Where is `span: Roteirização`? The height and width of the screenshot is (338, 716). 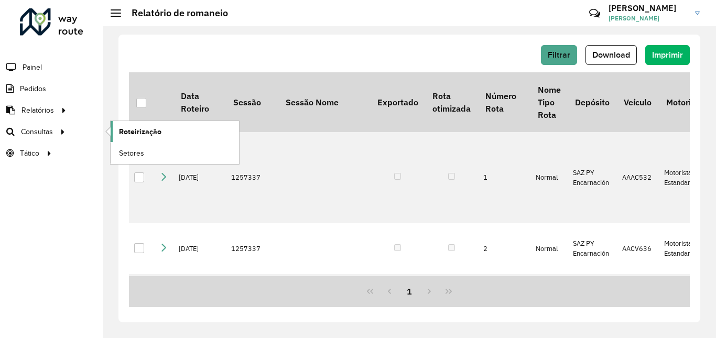 span: Roteirização is located at coordinates (140, 132).